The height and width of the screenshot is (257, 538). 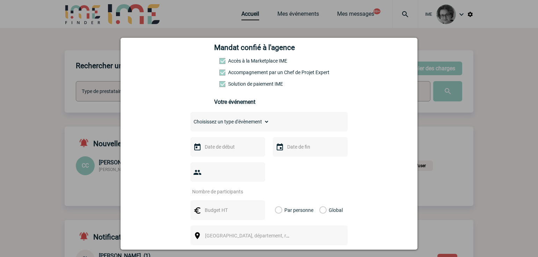 I want to click on input: Budget HT, so click(x=227, y=210).